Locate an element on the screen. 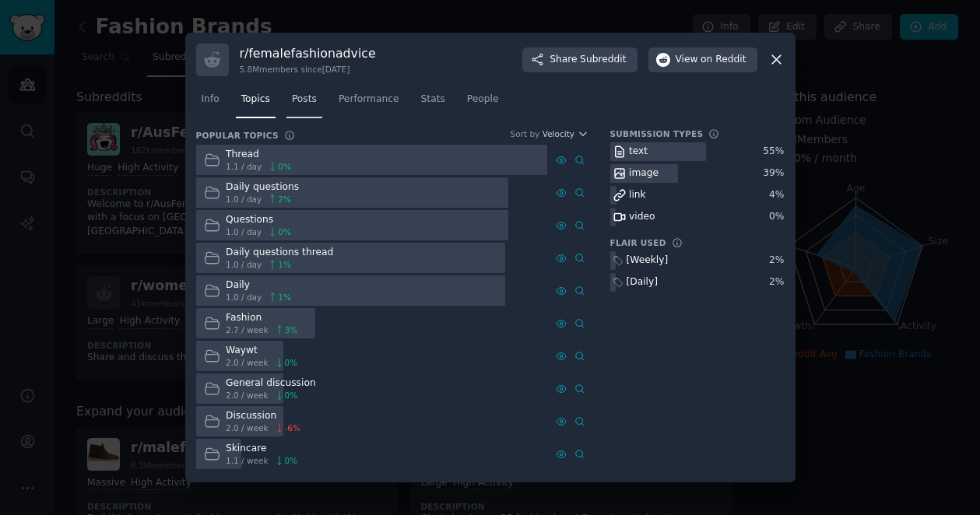 Image resolution: width=980 pixels, height=515 pixels. div: Skincare is located at coordinates (262, 449).